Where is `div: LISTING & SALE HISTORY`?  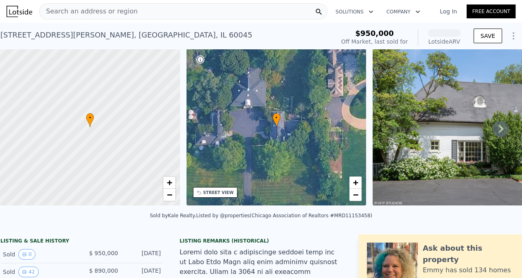
div: LISTING & SALE HISTORY is located at coordinates (82, 242).